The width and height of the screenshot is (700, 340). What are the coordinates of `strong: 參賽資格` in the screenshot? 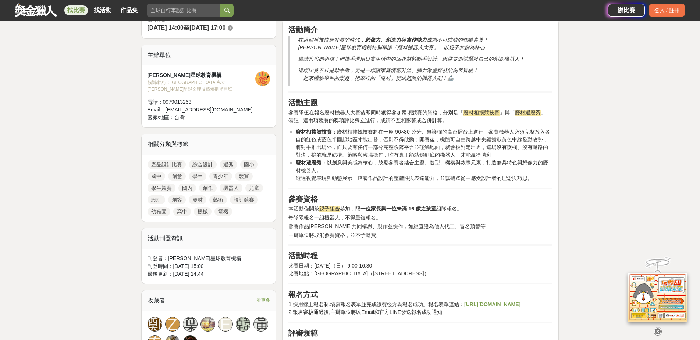 It's located at (303, 199).